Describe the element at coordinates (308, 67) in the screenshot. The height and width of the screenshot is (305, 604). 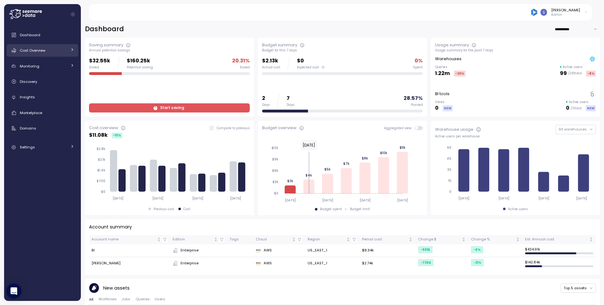
I see `span: Expected cost` at that location.